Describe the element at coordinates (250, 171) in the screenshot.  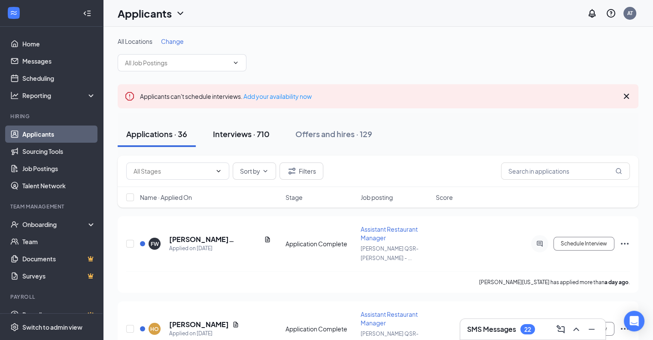
I see `span: Sort by` at that location.